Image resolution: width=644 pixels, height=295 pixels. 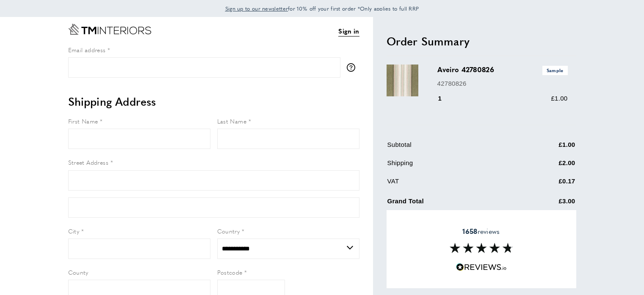 I want to click on h2: Shipping Address, so click(x=214, y=101).